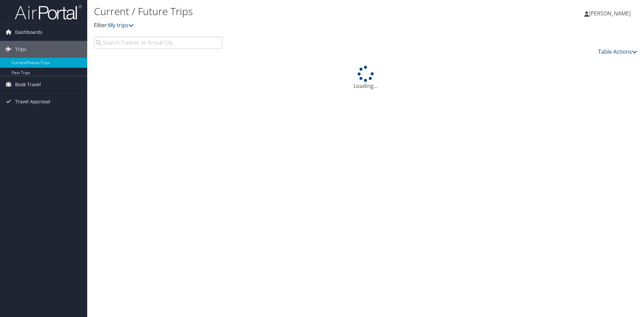  I want to click on div: Loading..., so click(366, 78).